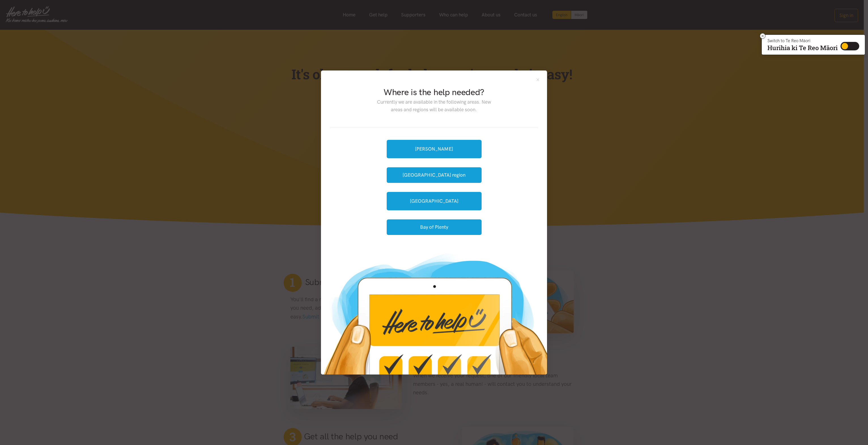  What do you see at coordinates (803, 48) in the screenshot?
I see `p: Hurihia ki Te Reo Māori` at bounding box center [803, 48].